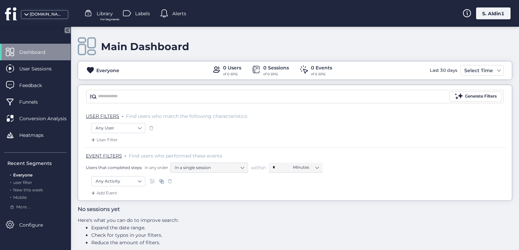 The image size is (519, 250). I want to click on div: 0 Events, so click(322, 68).